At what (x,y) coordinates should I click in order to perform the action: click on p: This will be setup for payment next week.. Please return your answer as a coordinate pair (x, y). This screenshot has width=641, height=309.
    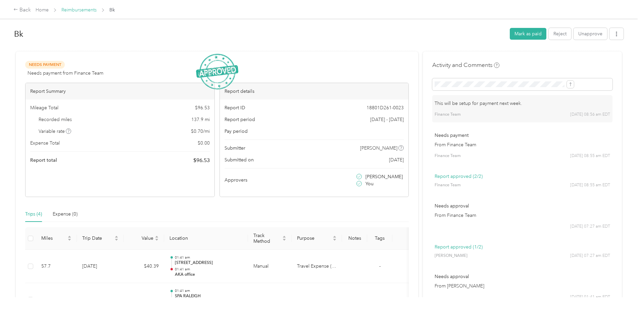
    Looking at the image, I should click on (523, 103).